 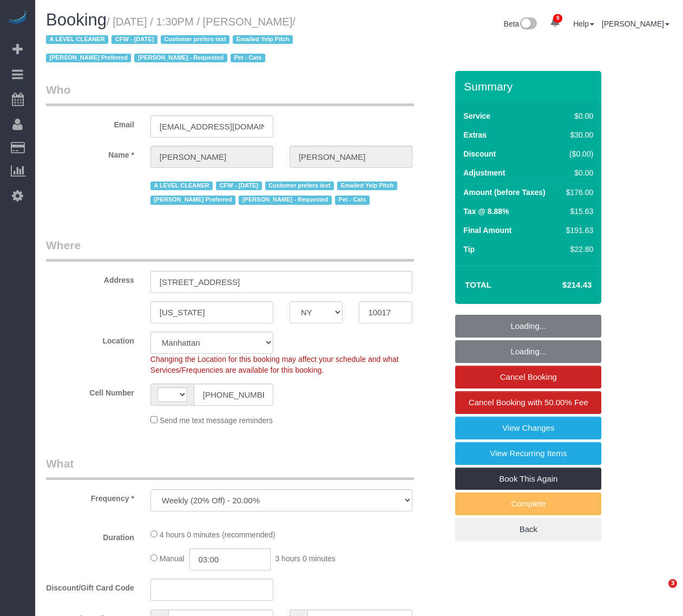 What do you see at coordinates (90, 391) in the screenshot?
I see `label: Cell Number` at bounding box center [90, 391].